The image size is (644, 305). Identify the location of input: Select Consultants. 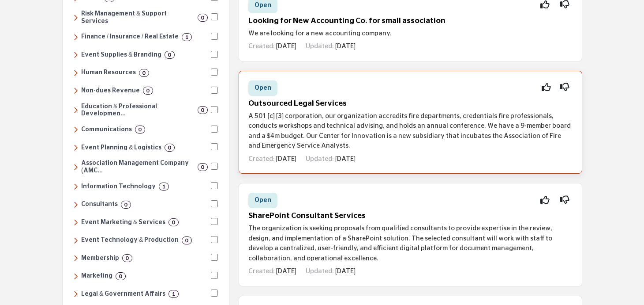
(215, 203).